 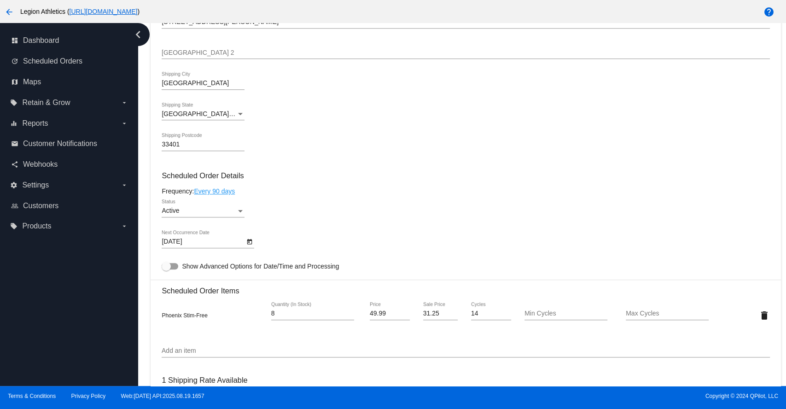 I want to click on h3: 1 Shipping Rate Available, so click(x=205, y=380).